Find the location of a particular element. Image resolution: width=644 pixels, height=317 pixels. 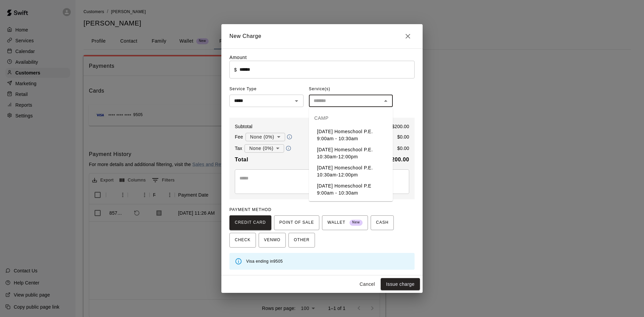

span: Service Type is located at coordinates (266, 89).